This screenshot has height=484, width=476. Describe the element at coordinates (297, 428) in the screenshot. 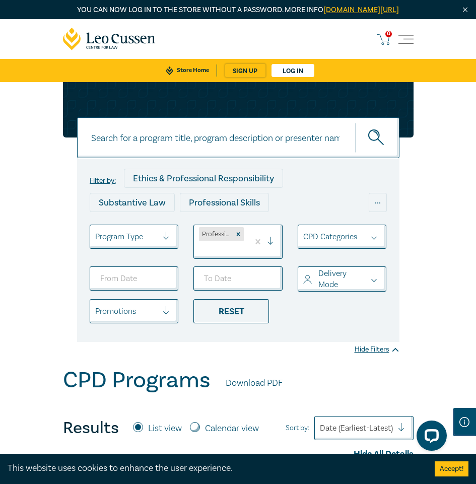

I see `span: Sort by:` at that location.